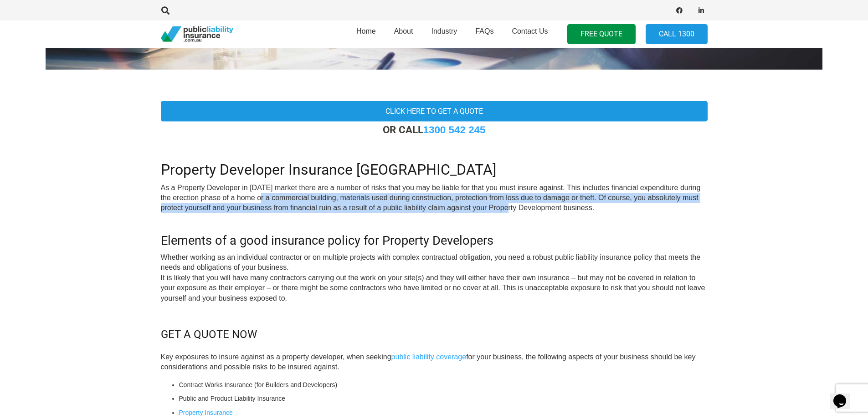 The image size is (868, 418). I want to click on span: FAQs, so click(484, 31).